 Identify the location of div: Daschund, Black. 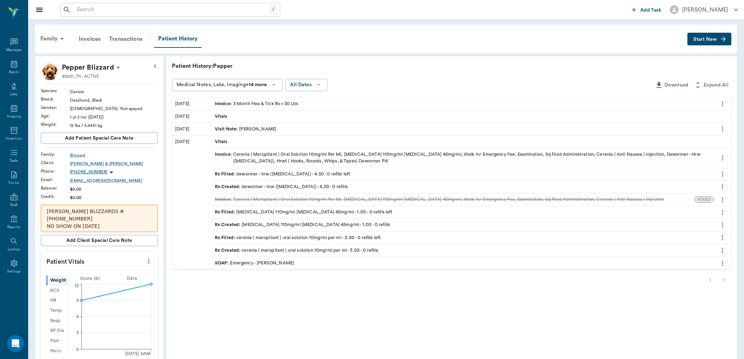
(114, 100).